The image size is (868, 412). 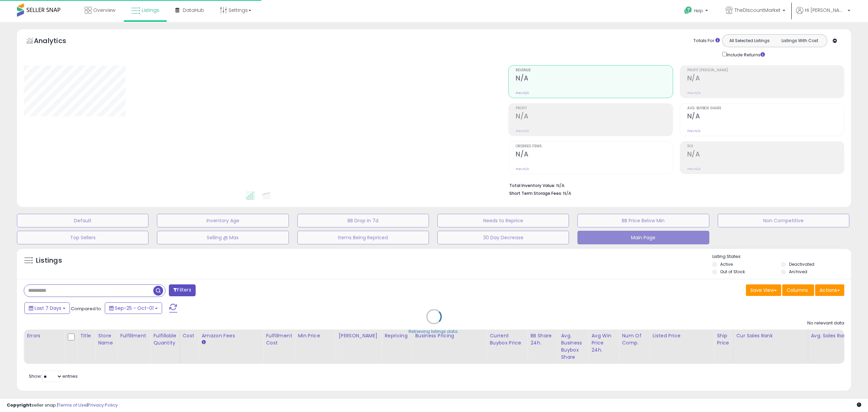 What do you see at coordinates (766, 108) in the screenshot?
I see `span: Avg. Buybox Share` at bounding box center [766, 108].